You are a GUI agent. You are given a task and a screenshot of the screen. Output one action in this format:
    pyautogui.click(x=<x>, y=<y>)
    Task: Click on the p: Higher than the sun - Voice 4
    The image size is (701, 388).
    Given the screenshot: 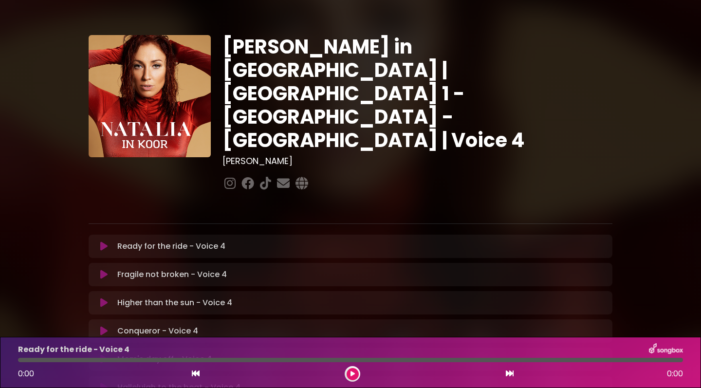 What is the action you would take?
    pyautogui.click(x=175, y=303)
    